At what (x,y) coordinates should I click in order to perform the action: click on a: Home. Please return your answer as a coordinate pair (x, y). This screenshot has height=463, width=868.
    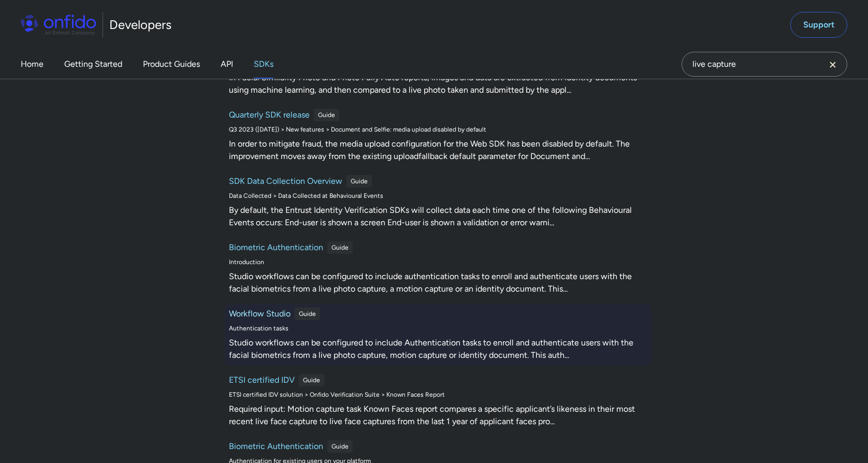
    Looking at the image, I should click on (32, 64).